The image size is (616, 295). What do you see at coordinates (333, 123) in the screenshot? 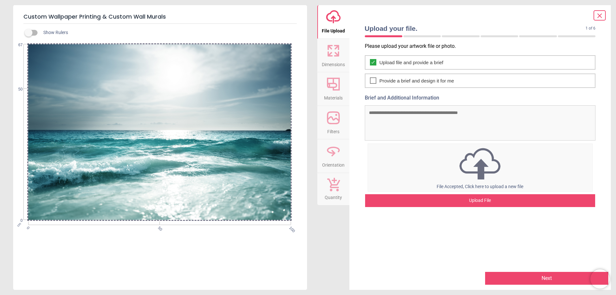
I see `button: Filters` at bounding box center [333, 123].